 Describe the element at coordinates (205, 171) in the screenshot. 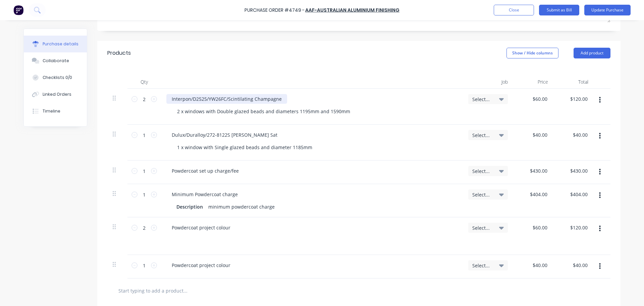

I see `div: Powdercoat set up charge/fee` at that location.